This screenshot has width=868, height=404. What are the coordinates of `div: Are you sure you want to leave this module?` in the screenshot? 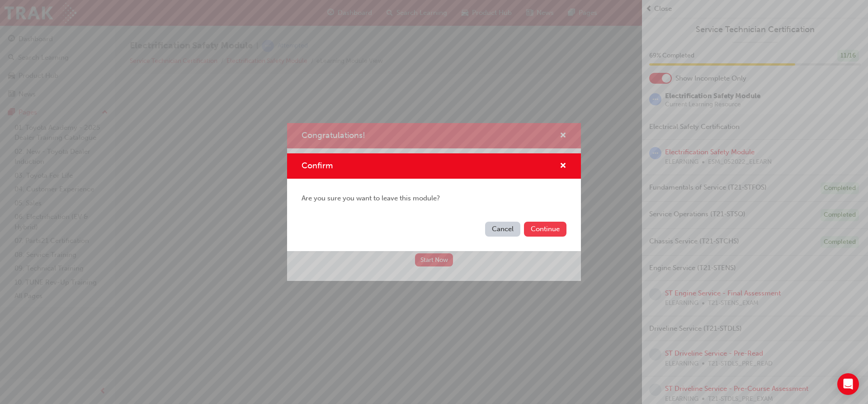 It's located at (434, 199).